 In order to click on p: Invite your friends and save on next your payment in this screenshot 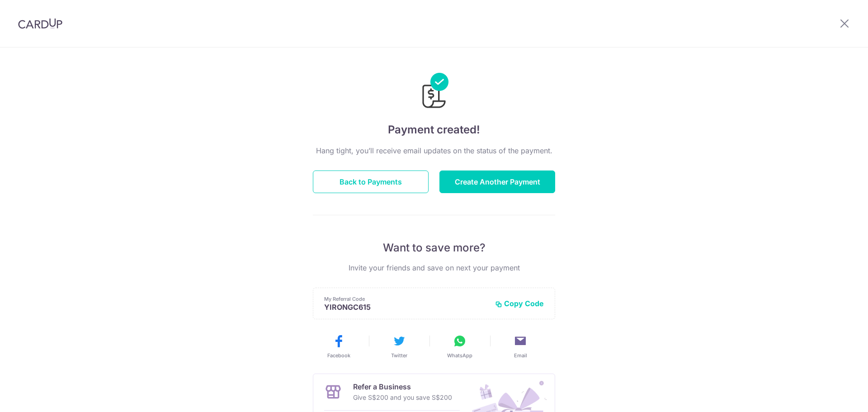, I will do `click(434, 268)`.